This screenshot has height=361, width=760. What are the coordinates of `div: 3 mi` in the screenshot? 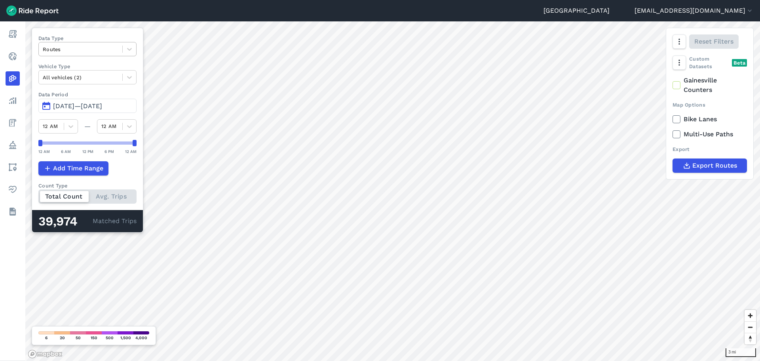 It's located at (741, 352).